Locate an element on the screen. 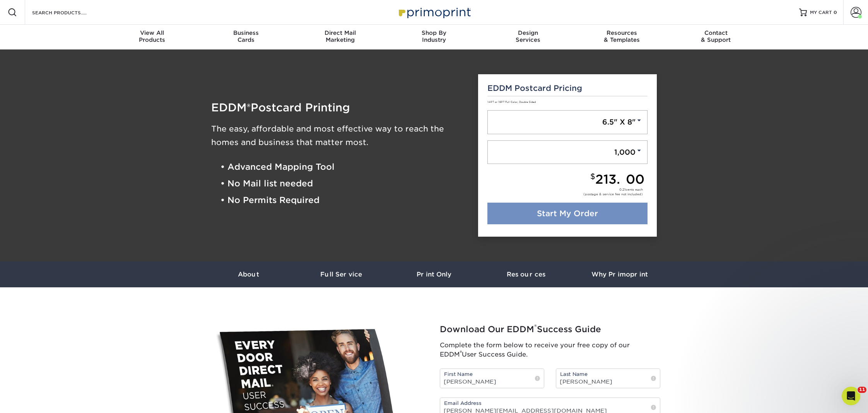 The width and height of the screenshot is (868, 413). a: Start My Order is located at coordinates (567, 214).